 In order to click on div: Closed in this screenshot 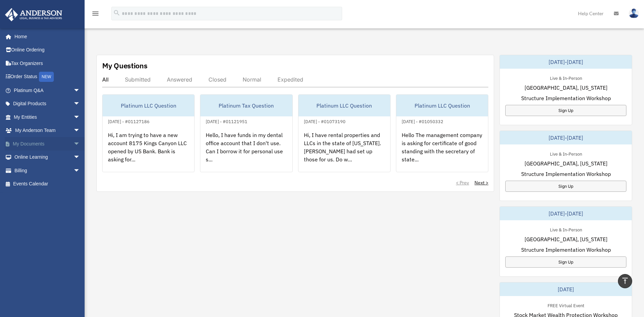, I will do `click(217, 79)`.